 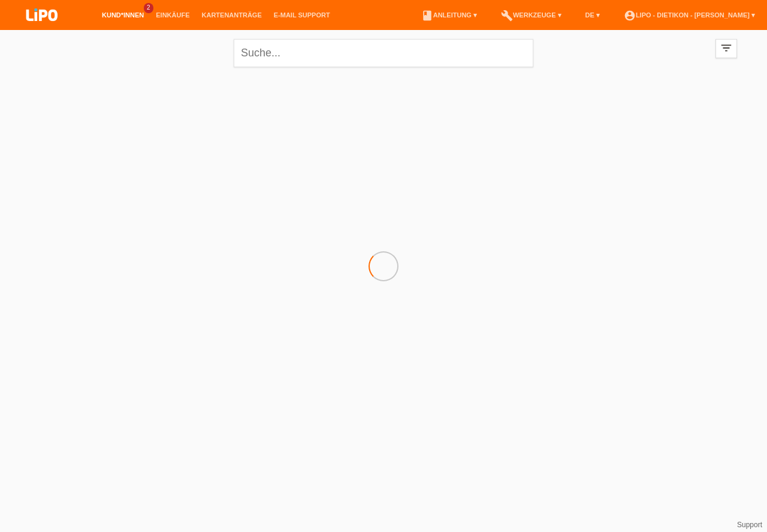 I want to click on a: buildWerkzeuge ▾, so click(x=531, y=15).